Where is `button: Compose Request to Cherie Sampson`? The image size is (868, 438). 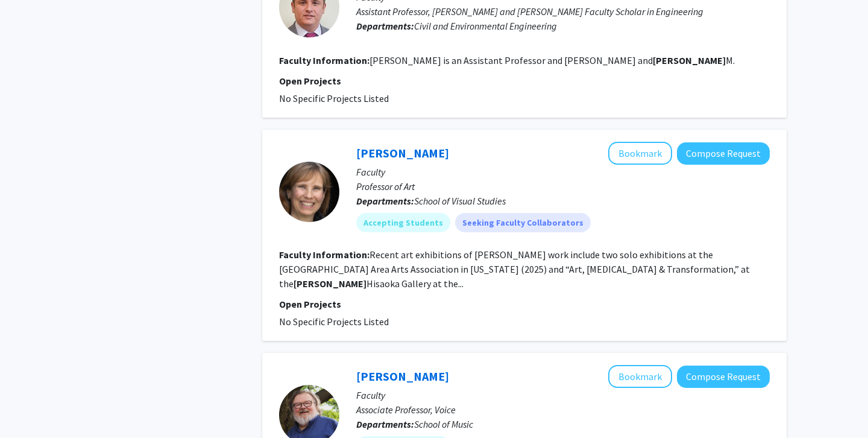 button: Compose Request to Cherie Sampson is located at coordinates (723, 153).